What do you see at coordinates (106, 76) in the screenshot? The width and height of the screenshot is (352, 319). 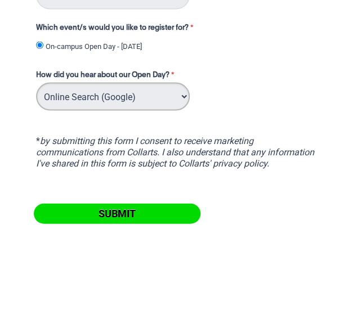 I see `label: How did you hear about our Open Day?` at bounding box center [106, 76].